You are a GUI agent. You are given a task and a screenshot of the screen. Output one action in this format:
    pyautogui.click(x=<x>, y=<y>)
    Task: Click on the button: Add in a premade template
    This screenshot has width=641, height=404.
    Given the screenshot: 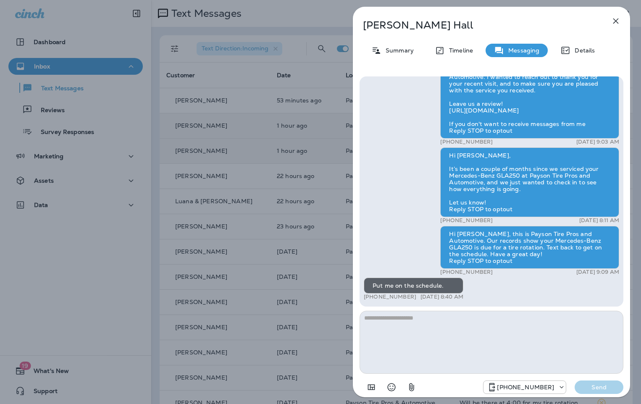 What is the action you would take?
    pyautogui.click(x=371, y=387)
    